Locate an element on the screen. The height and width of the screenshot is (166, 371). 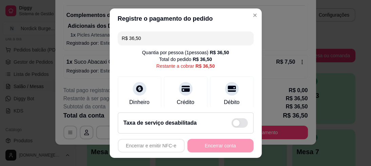
input: Ex.: hambúrguer de cordeiro is located at coordinates (186, 38).